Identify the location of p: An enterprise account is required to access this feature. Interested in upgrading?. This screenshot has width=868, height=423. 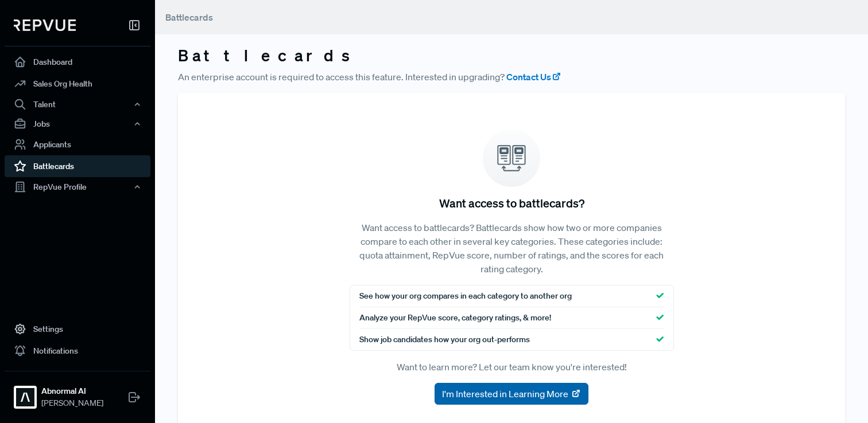
(511, 77).